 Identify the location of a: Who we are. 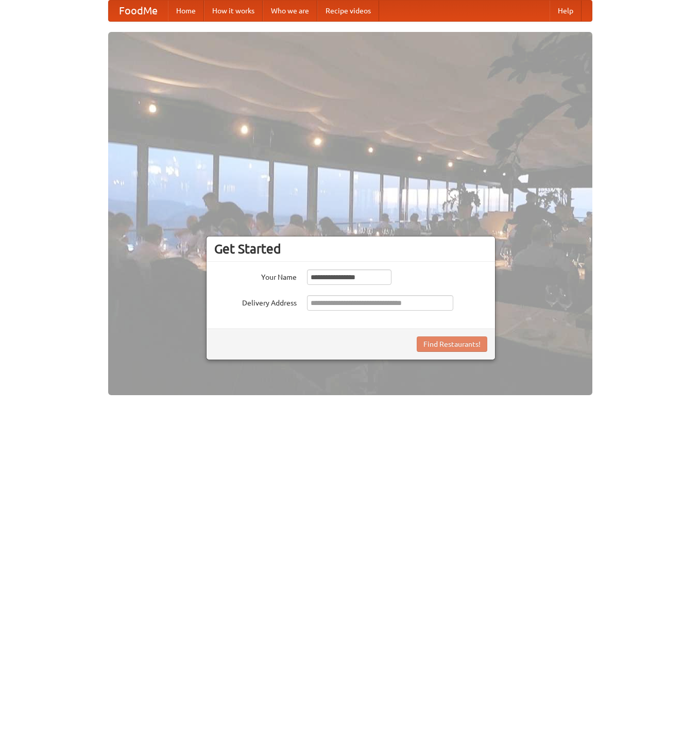
(290, 10).